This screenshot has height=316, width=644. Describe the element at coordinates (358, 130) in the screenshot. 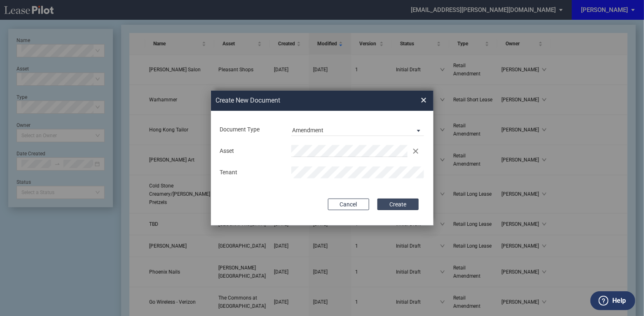

I see `md-select: Document Type: Amendment` at that location.